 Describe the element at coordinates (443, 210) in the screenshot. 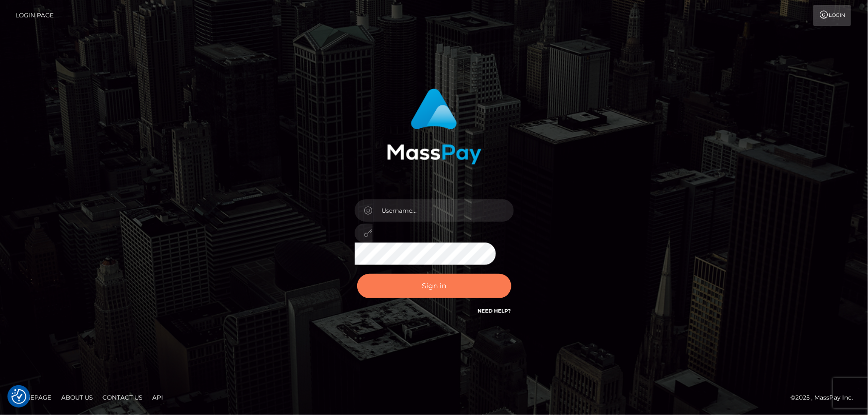

I see `input: Username...` at that location.